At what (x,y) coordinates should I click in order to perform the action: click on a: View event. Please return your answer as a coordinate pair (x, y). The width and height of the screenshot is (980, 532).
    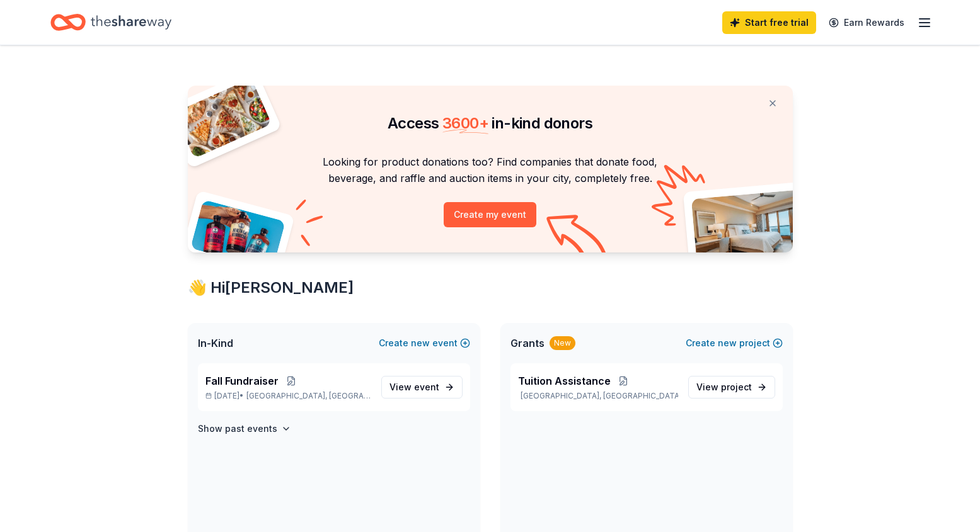
    Looking at the image, I should click on (422, 387).